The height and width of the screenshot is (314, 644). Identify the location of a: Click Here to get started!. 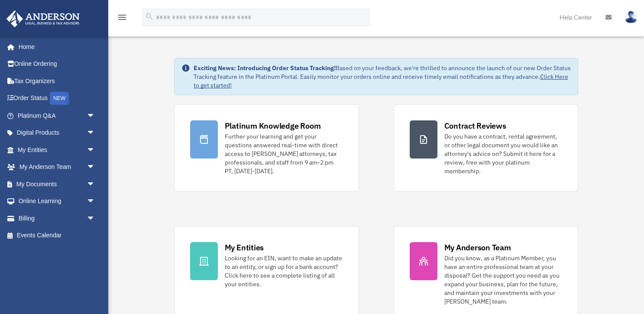
(381, 81).